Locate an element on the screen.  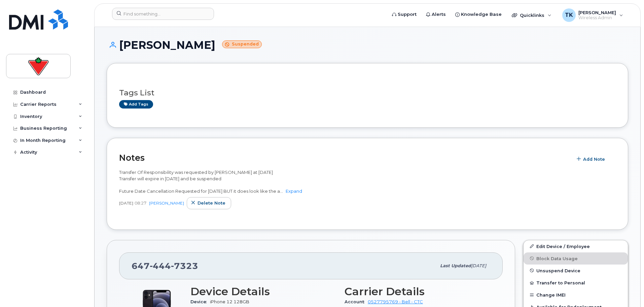
a: Edit Device / Employee is located at coordinates (576, 247).